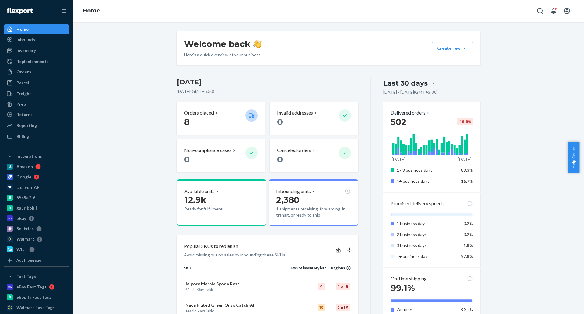 This screenshot has width=584, height=314. I want to click on span: 12.9k, so click(195, 200).